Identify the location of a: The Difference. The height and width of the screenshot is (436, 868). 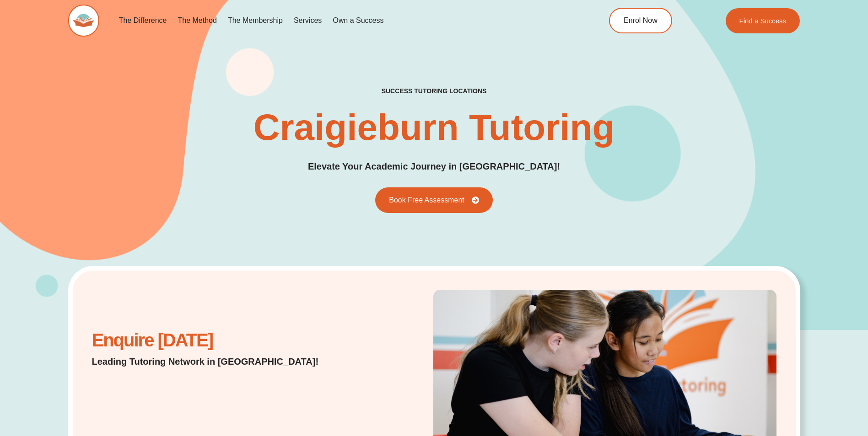
(142, 21).